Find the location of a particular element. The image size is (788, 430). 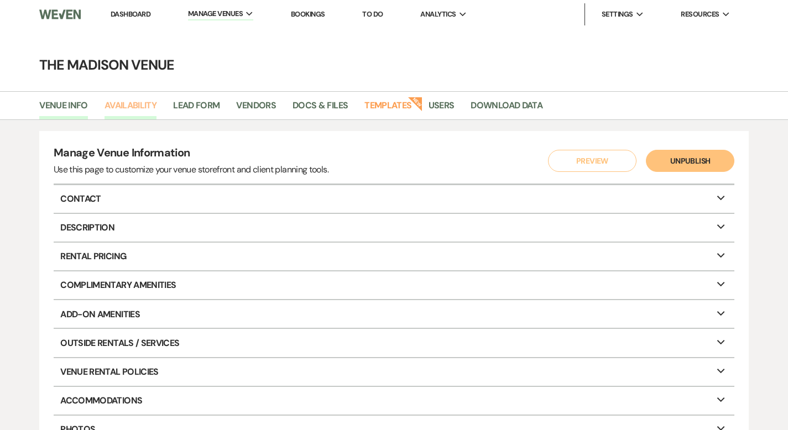

a: To Do is located at coordinates (372, 14).